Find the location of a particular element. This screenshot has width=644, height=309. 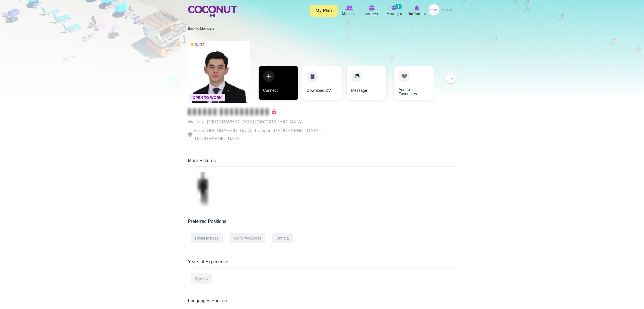

a: العربية is located at coordinates (448, 10).